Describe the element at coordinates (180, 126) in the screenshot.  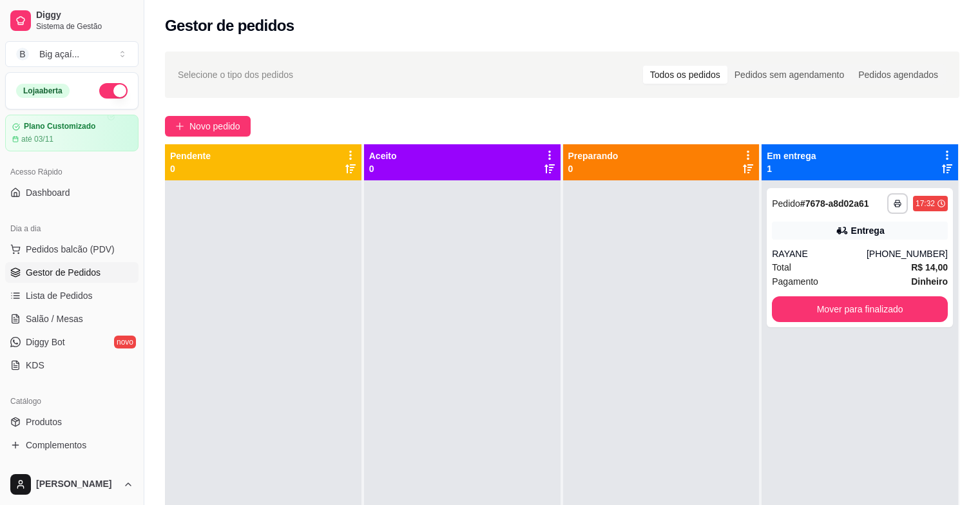
I see `span: plus` at that location.